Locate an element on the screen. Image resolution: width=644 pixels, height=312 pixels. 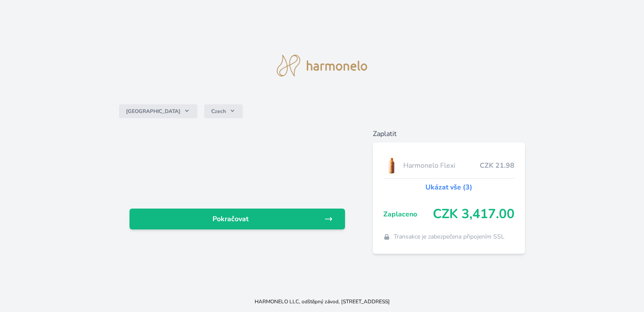
a: Pokračovat is located at coordinates (237, 219).